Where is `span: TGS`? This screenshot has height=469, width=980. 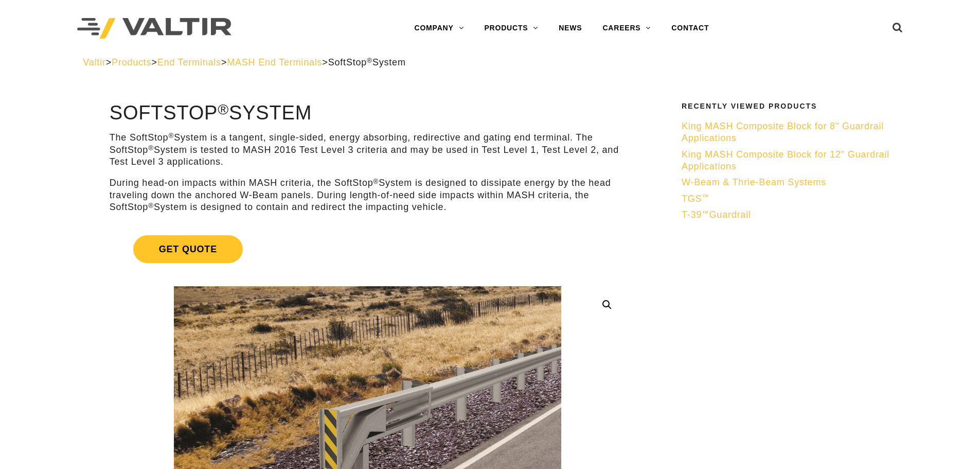
span: TGS is located at coordinates (695, 199).